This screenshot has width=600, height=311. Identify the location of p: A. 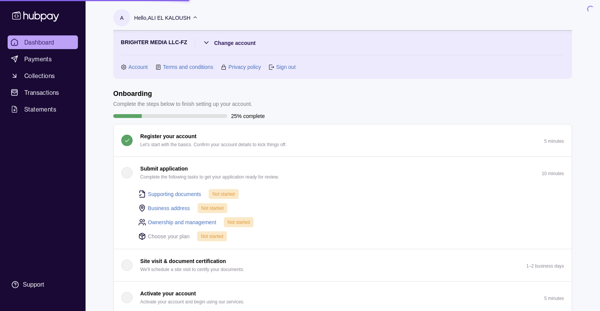
(122, 18).